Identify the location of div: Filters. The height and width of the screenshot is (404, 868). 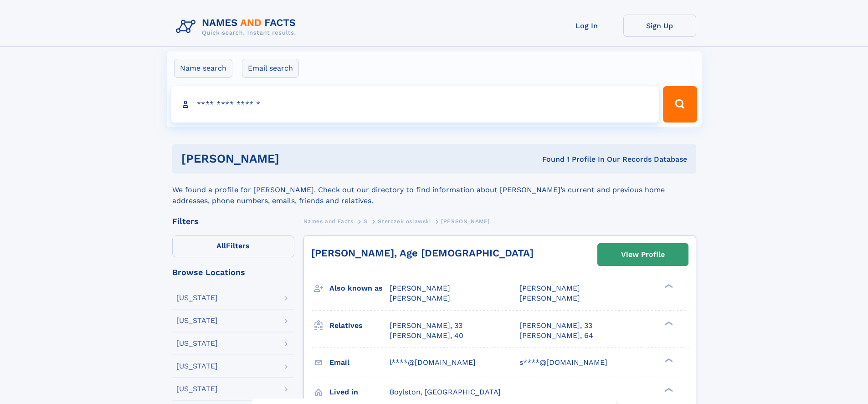
(233, 221).